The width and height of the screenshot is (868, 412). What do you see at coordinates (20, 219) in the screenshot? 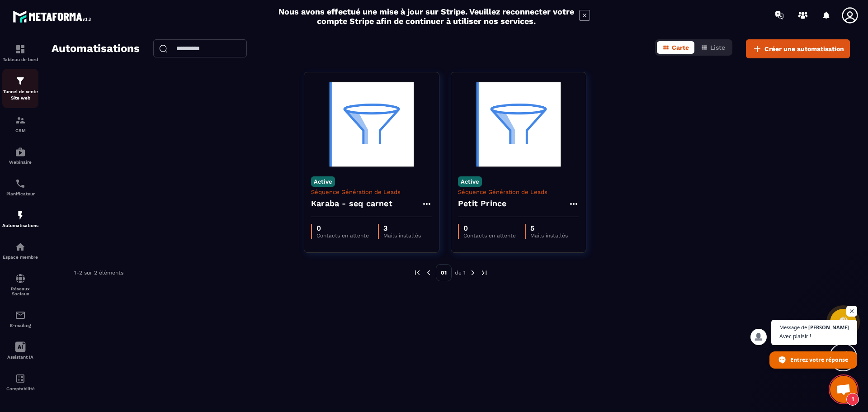
I see `a: automationsautomationsAutomatisations` at bounding box center [20, 219].